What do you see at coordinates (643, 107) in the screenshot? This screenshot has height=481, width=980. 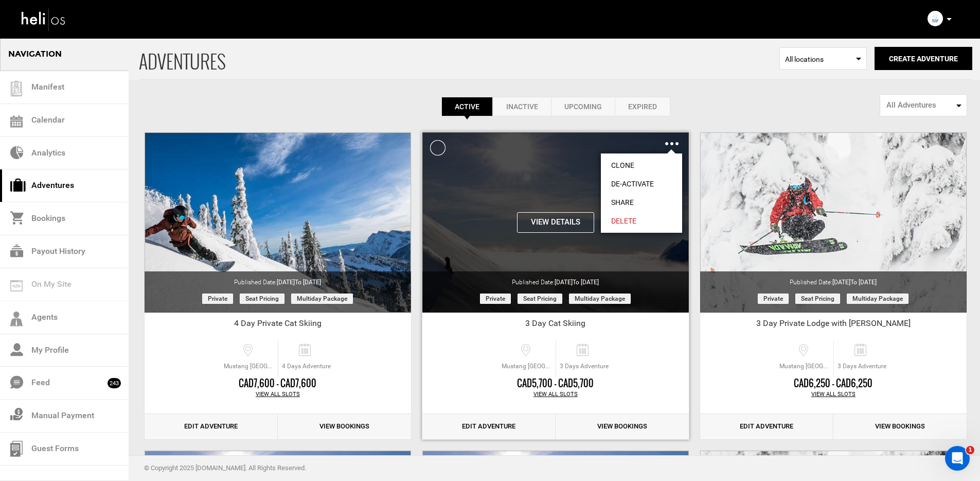 I see `a: Expired` at bounding box center [643, 107].